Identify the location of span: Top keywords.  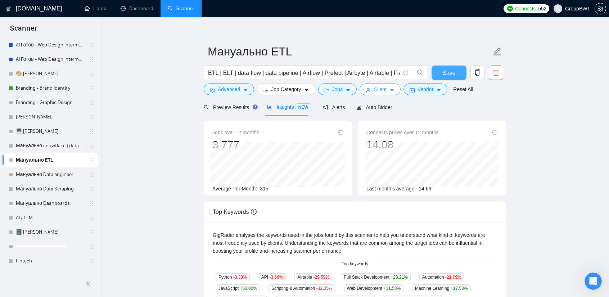
(354, 264).